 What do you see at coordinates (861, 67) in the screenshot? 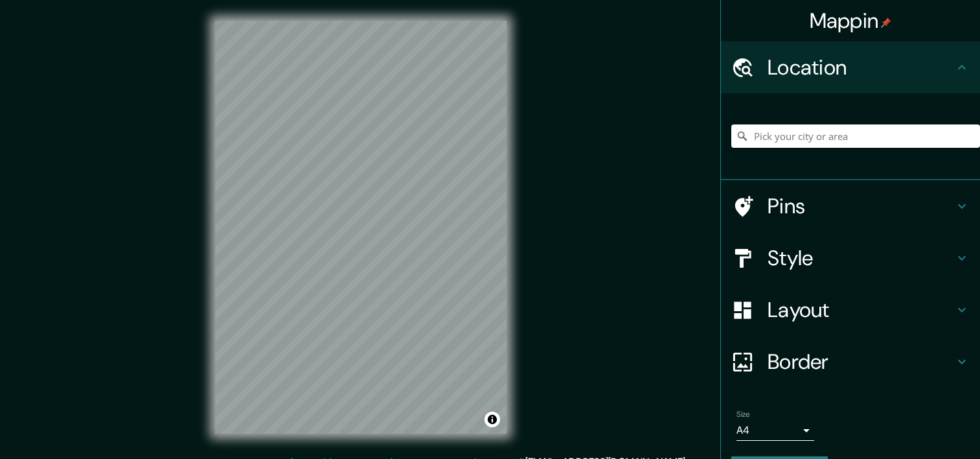
I see `h4: Location` at bounding box center [861, 67].